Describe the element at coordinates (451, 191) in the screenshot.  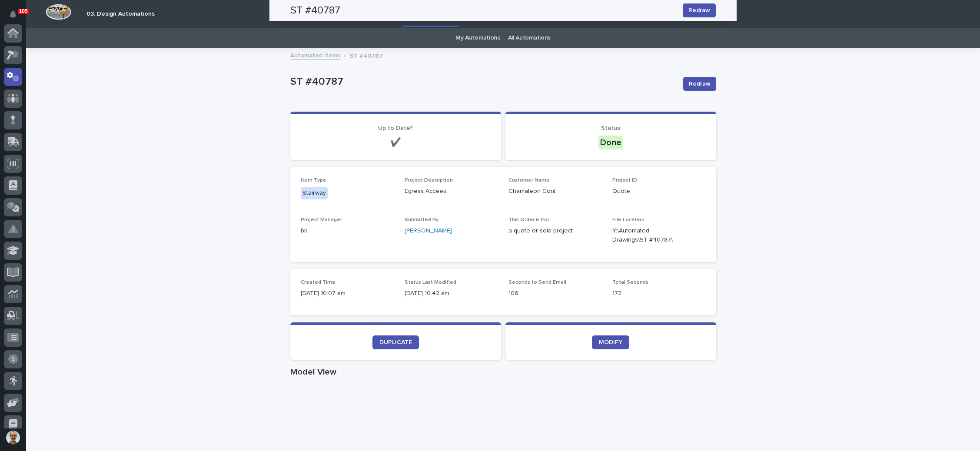
I see `p: Egress Accees` at that location.